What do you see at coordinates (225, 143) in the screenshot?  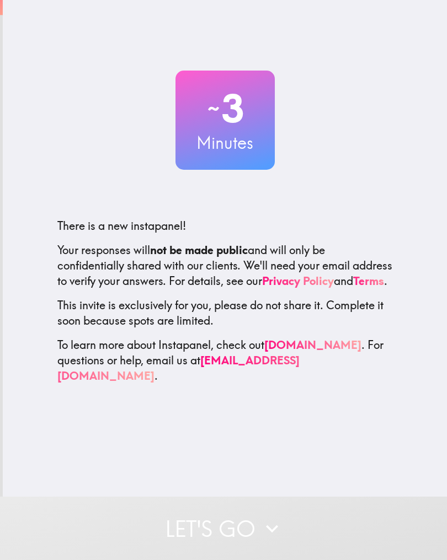 I see `h3: Minutes` at bounding box center [225, 143].